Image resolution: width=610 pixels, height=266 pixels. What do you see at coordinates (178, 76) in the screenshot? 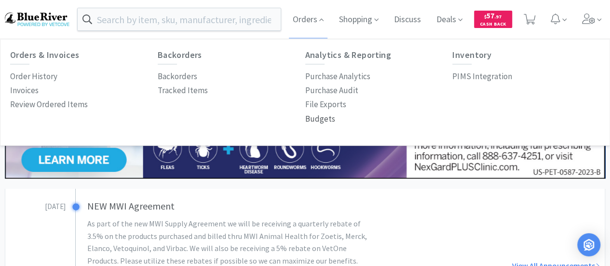
I see `a: Backorders` at bounding box center [178, 76].